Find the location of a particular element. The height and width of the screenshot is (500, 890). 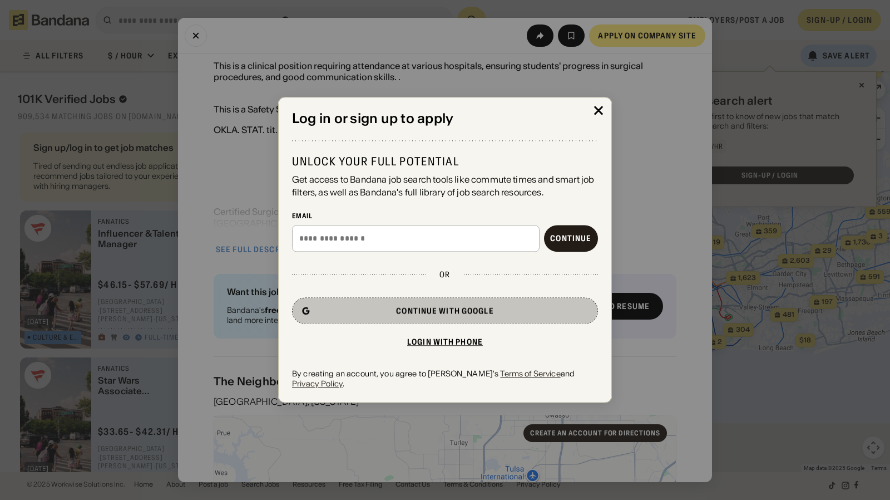

a: Terms of Service is located at coordinates (530, 373).